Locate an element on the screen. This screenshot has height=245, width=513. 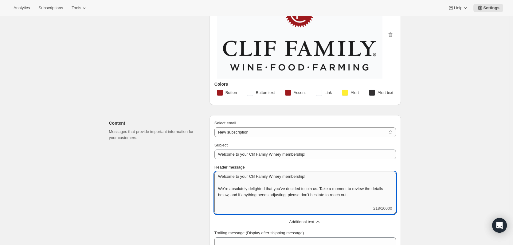
span: Alert is located at coordinates (355, 93).